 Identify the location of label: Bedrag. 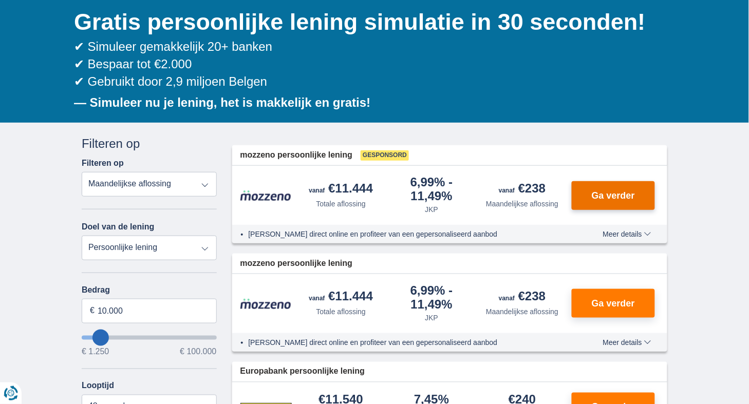
(149, 290).